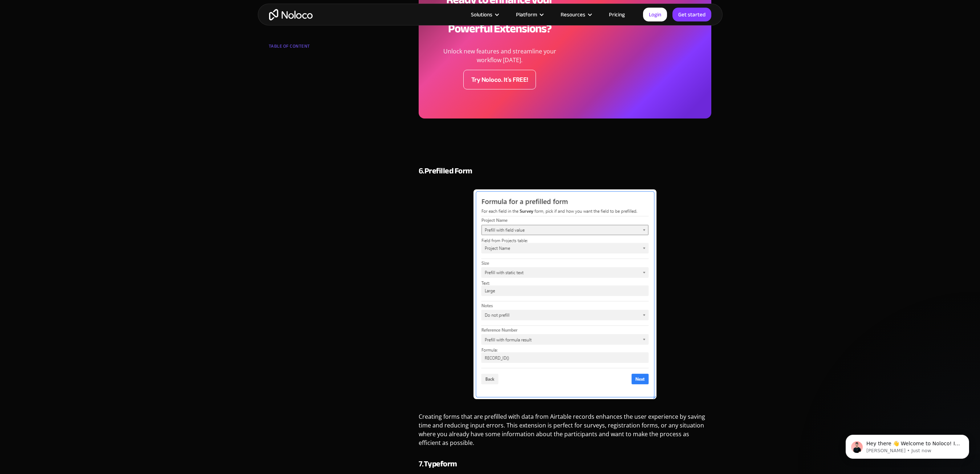 This screenshot has height=474, width=980. Describe the element at coordinates (313, 48) in the screenshot. I see `div: TABLE OF CONTENT` at that location.